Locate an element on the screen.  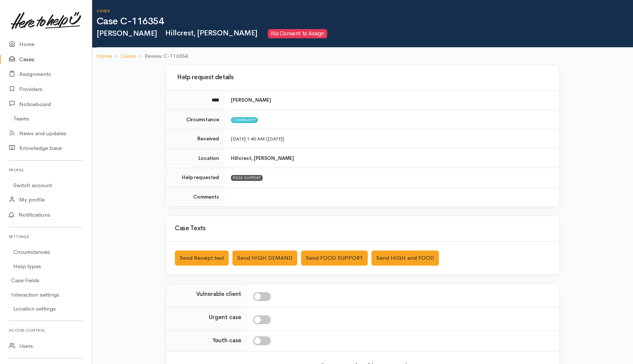
h6: Settings is located at coordinates (46, 237).